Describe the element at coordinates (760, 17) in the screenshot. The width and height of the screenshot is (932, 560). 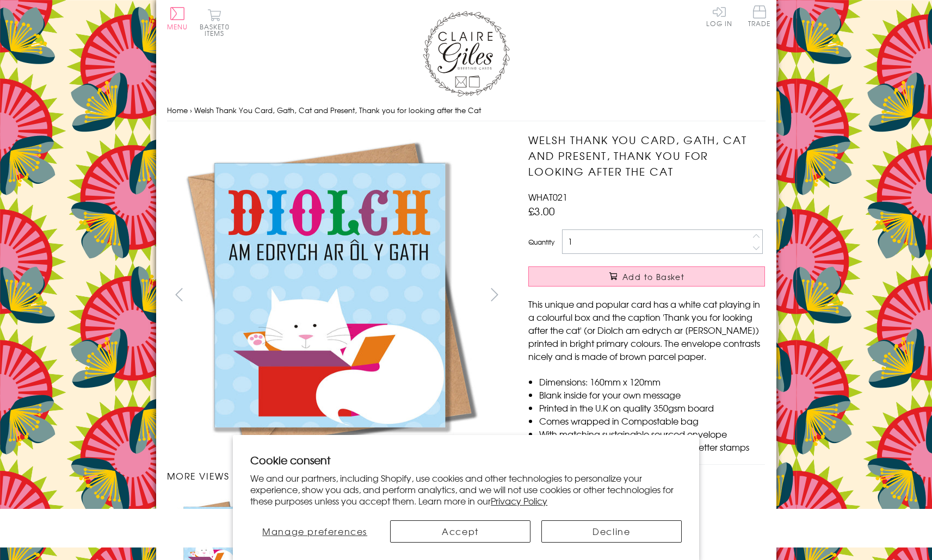
I see `a: Trade` at that location.